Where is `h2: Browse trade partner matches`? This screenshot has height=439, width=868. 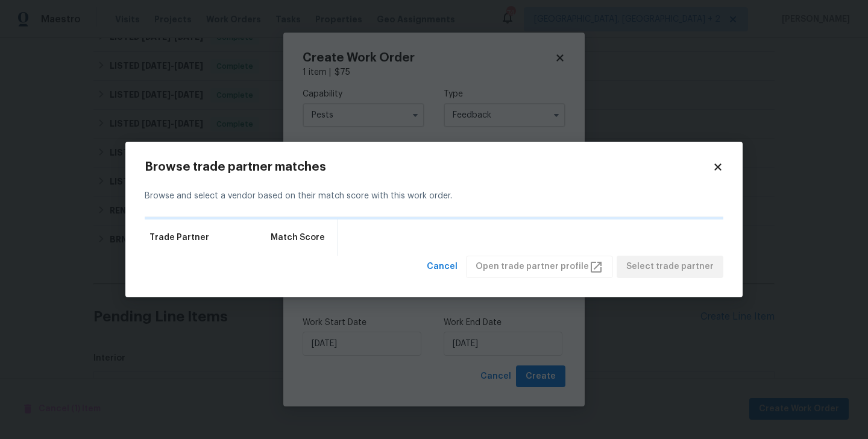
h2: Browse trade partner matches is located at coordinates (429, 167).